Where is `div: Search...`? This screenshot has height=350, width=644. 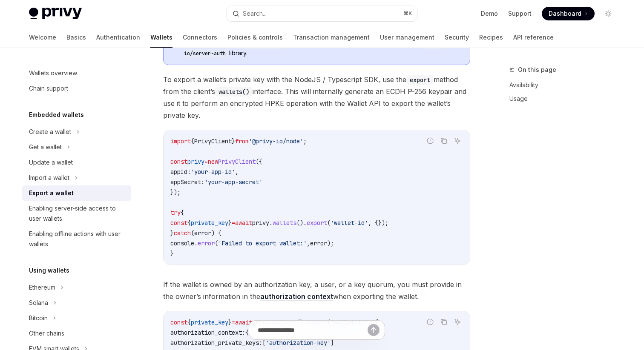 div: Search... is located at coordinates (255, 13).